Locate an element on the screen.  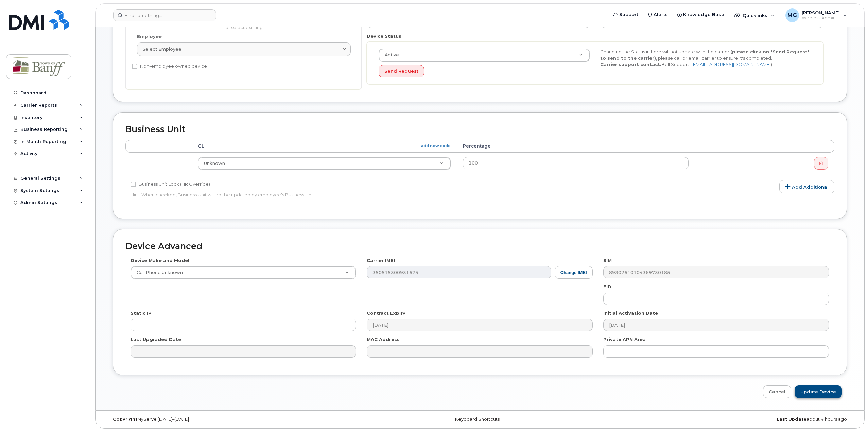
h2: Device Advanced is located at coordinates (480, 247).